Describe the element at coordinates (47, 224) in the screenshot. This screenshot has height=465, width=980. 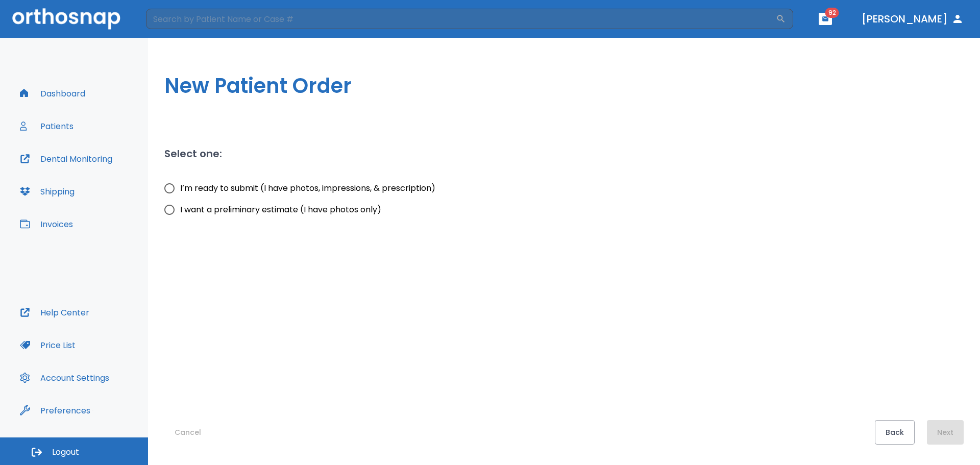
I see `a: Invoices` at that location.